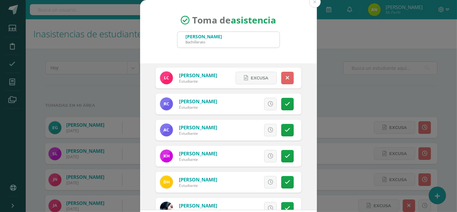 Image resolution: width=457 pixels, height=212 pixels. What do you see at coordinates (234, 20) in the screenshot?
I see `span: Toma de` at bounding box center [234, 20].